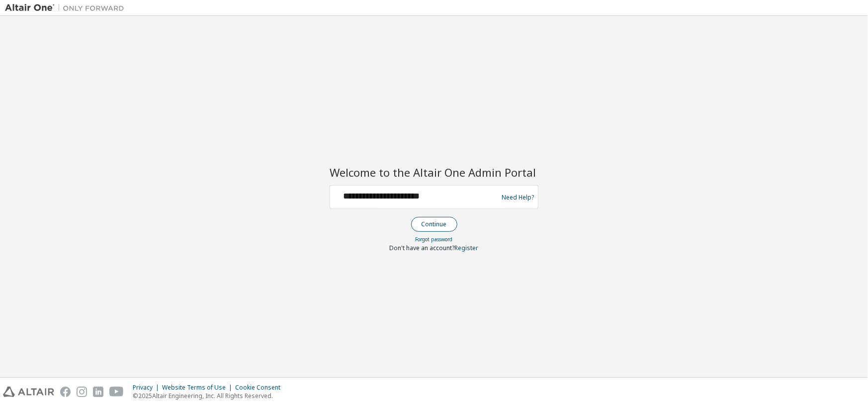 The height and width of the screenshot is (406, 868). What do you see at coordinates (466, 248) in the screenshot?
I see `a: Register` at bounding box center [466, 248].